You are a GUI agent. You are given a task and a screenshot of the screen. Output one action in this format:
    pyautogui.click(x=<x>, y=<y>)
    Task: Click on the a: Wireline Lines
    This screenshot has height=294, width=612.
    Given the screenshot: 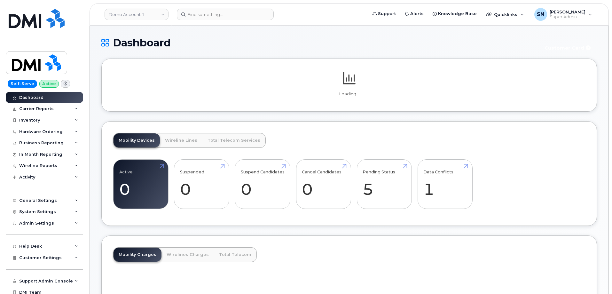 What is the action you would take?
    pyautogui.click(x=181, y=140)
    